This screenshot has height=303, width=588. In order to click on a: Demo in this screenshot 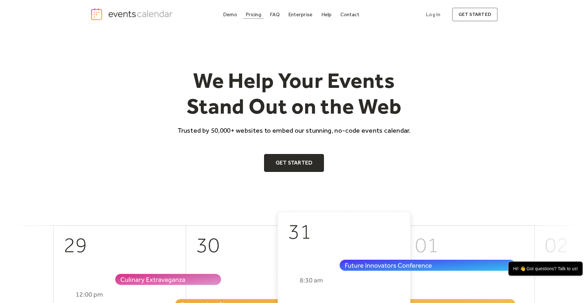, I will do `click(230, 14)`.